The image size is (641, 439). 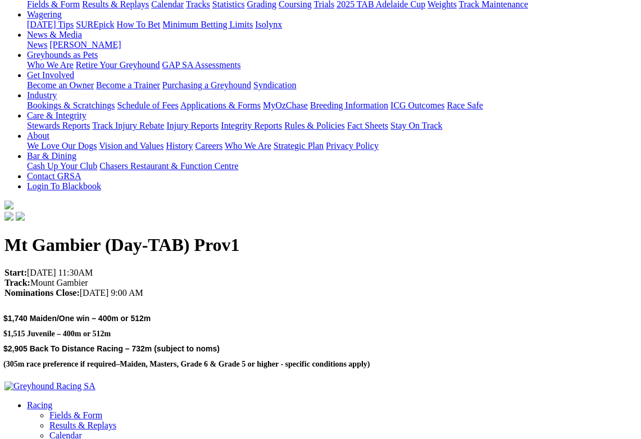 What do you see at coordinates (220, 105) in the screenshot?
I see `a: Applications & Forms` at bounding box center [220, 105].